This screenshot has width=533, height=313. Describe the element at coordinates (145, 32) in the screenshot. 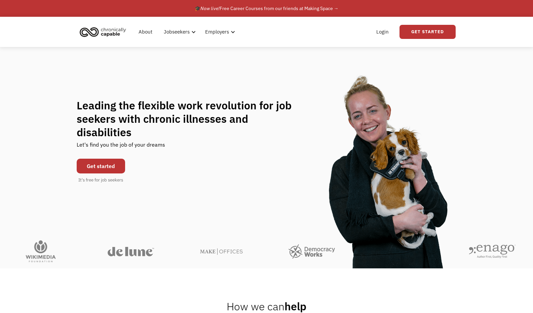

I see `a: About` at that location.